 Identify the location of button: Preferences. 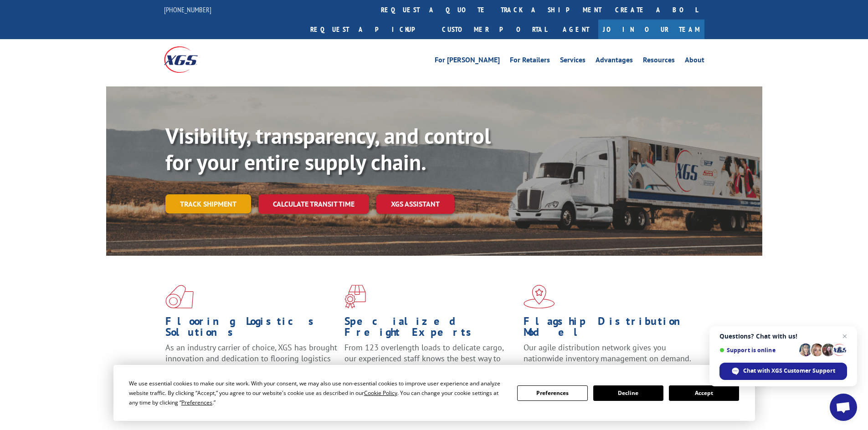
(552, 393).